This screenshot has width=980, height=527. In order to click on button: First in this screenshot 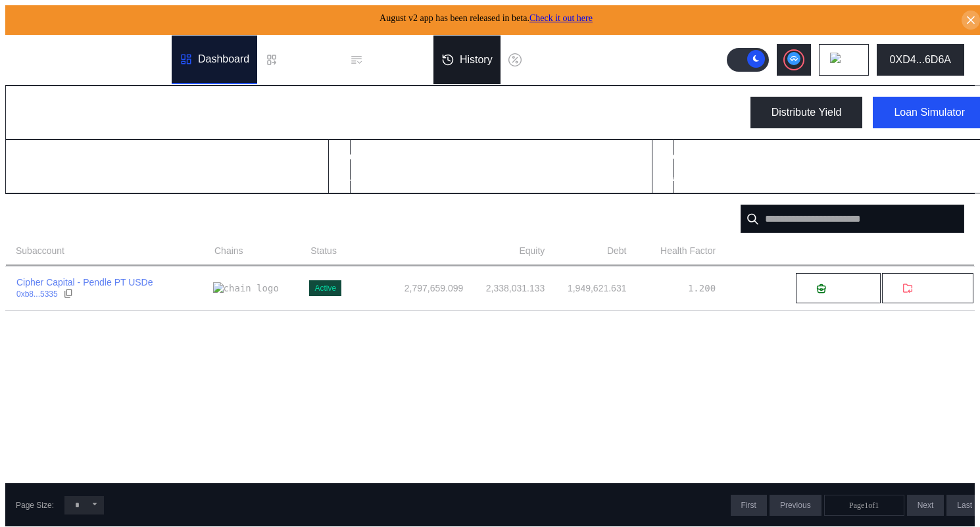, I will do `click(748, 505)`.